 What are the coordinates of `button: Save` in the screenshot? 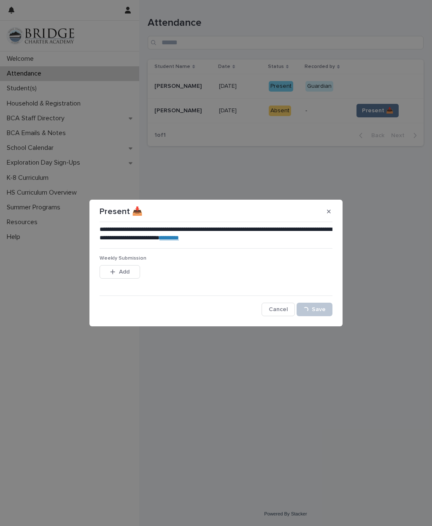 It's located at (314, 309).